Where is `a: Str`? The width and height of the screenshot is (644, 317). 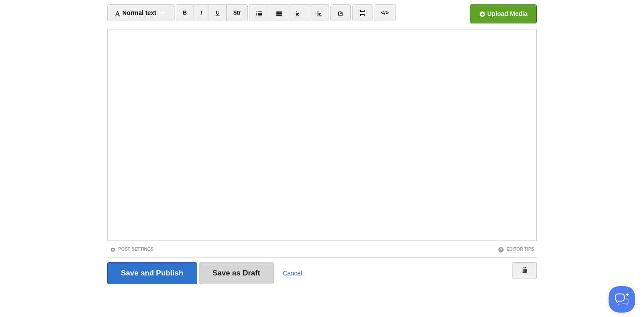 a: Str is located at coordinates (237, 13).